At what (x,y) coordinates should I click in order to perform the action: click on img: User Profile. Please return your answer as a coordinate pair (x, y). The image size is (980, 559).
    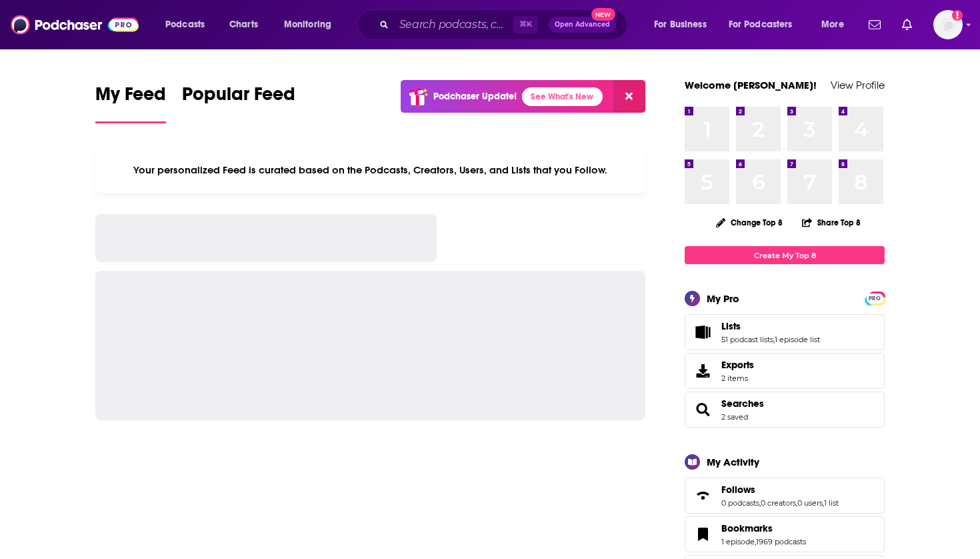
    Looking at the image, I should click on (948, 25).